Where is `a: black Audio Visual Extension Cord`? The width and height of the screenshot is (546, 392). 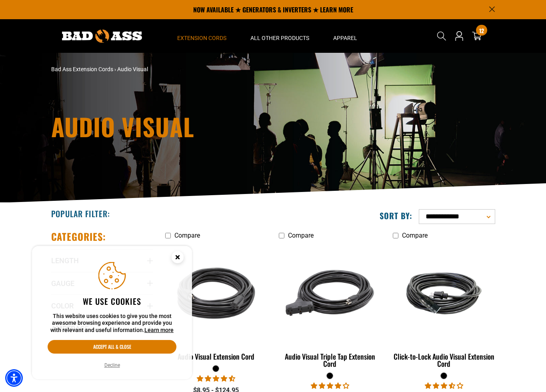 a: black Audio Visual Extension Cord is located at coordinates (216, 304).